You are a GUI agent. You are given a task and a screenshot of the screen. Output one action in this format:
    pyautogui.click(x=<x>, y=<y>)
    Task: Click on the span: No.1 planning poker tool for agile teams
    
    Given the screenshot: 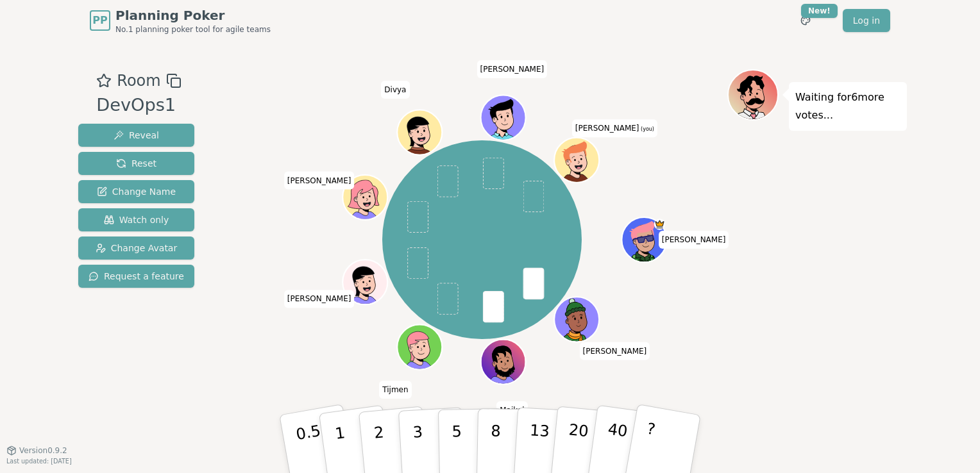 What is the action you would take?
    pyautogui.click(x=193, y=30)
    